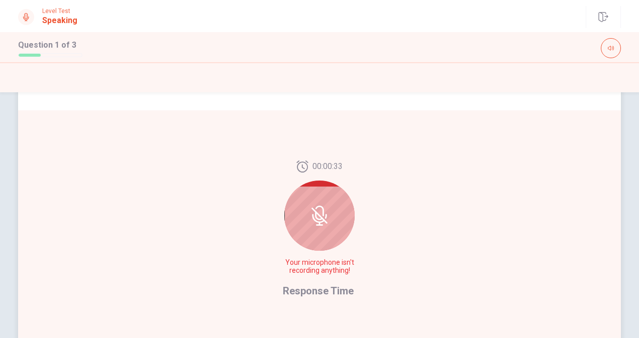 The height and width of the screenshot is (338, 639). Describe the element at coordinates (50, 45) in the screenshot. I see `h1: Question 1 of 3` at that location.